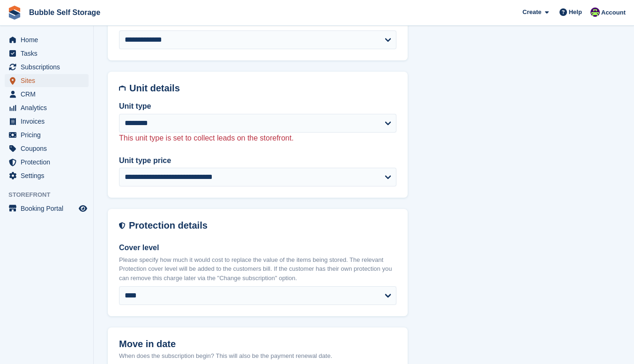  I want to click on span: Subscriptions, so click(49, 67).